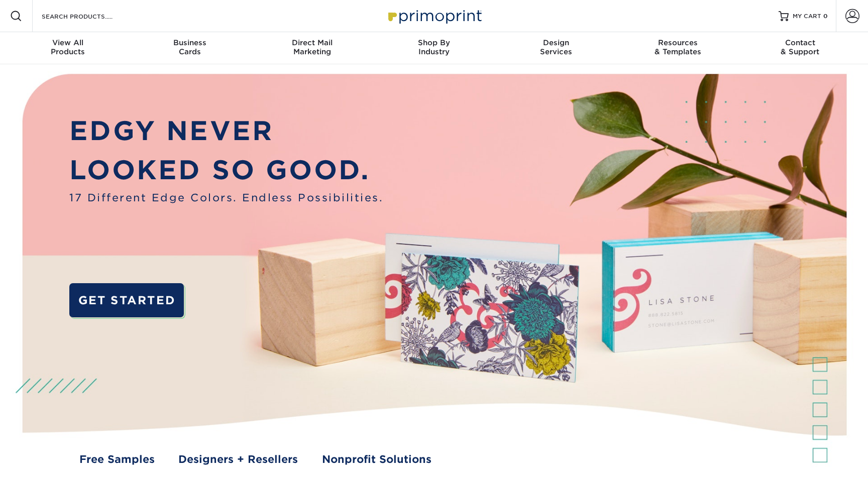 This screenshot has height=481, width=868. Describe the element at coordinates (807, 16) in the screenshot. I see `span: MY CART` at that location.